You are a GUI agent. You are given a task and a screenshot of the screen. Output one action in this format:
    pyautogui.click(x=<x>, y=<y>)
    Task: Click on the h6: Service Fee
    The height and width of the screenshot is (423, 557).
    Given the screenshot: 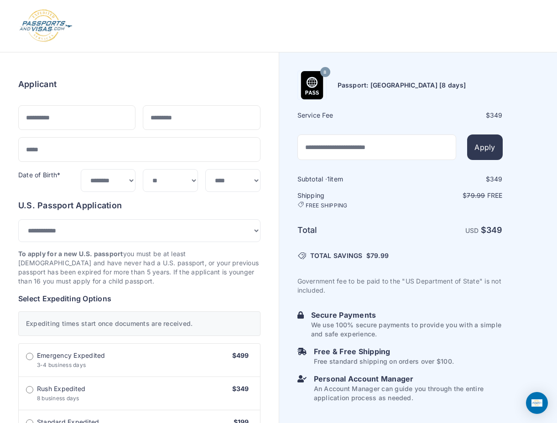 What is the action you would take?
    pyautogui.click(x=348, y=115)
    